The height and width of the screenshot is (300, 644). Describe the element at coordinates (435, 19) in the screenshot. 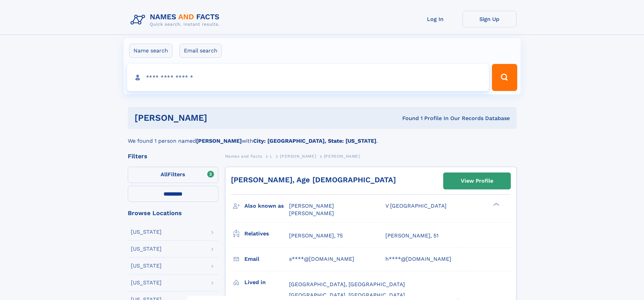

I see `a: Log In` at that location.